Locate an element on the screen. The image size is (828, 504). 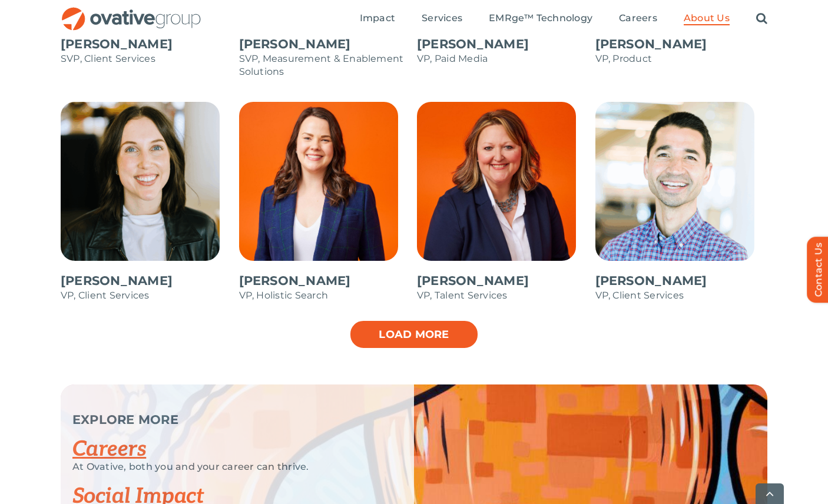
p: At Ovative, both you and your career can thrive. is located at coordinates (229, 467).